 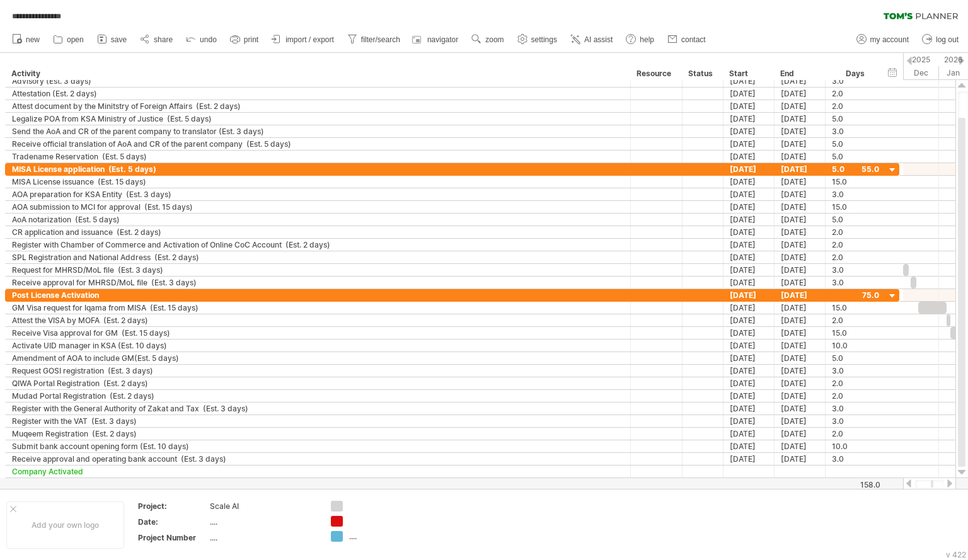 I want to click on div: Receive approval and operating bank account (Est. 3 days), so click(x=317, y=458).